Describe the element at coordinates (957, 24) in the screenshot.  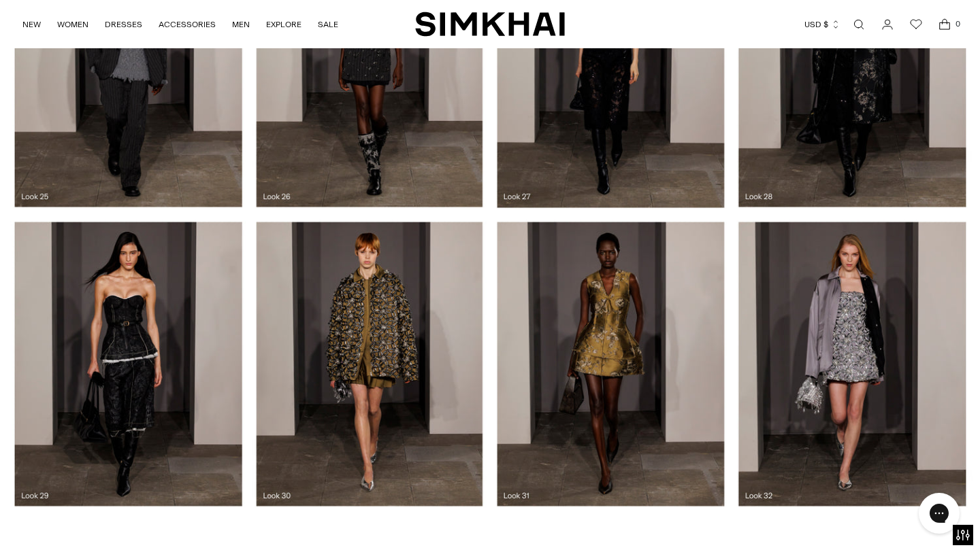
I see `span: 0` at that location.